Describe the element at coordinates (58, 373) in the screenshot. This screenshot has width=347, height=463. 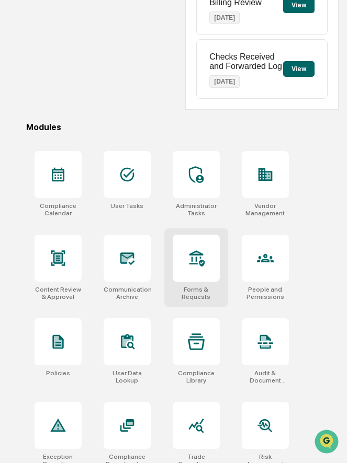
I see `div: Policies` at that location.